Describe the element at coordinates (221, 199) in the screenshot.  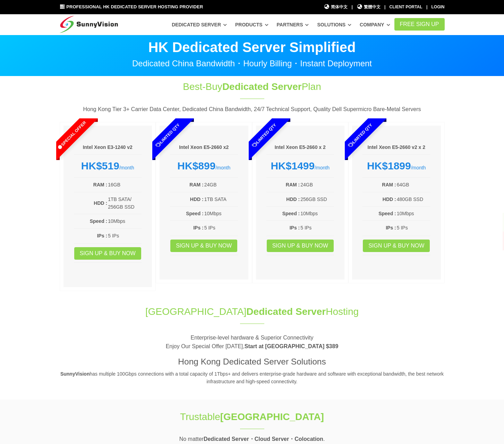
I see `td: 1TB SATA` at that location.